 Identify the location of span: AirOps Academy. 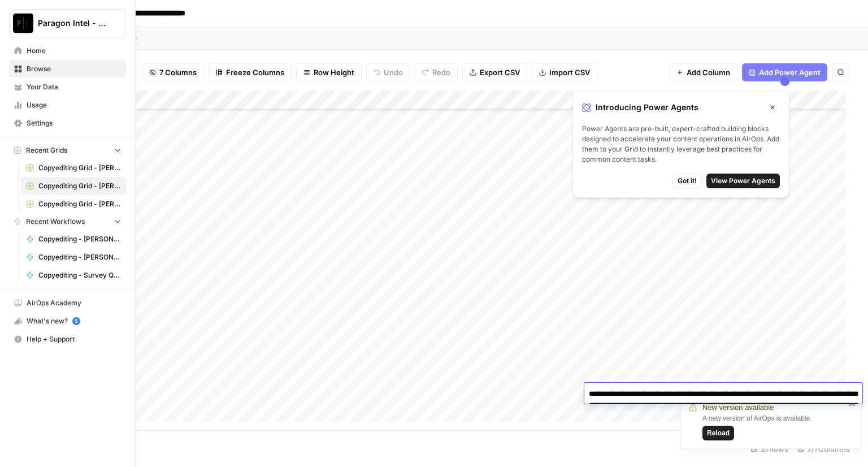
(74, 303).